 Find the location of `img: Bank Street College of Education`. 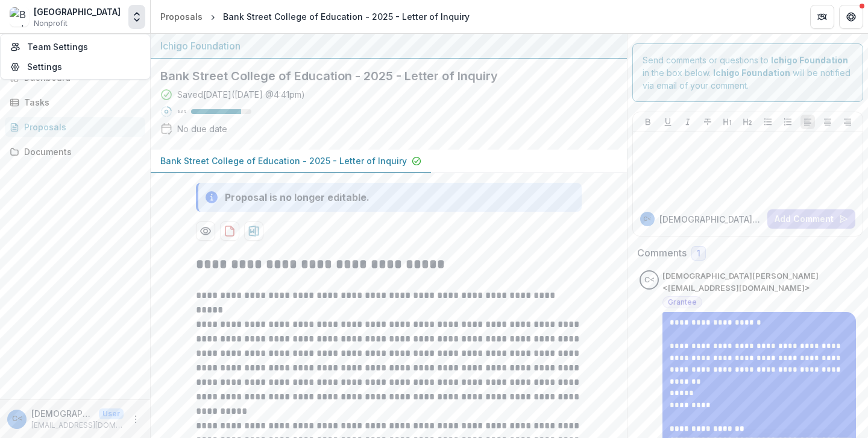

img: Bank Street College of Education is located at coordinates (19, 17).